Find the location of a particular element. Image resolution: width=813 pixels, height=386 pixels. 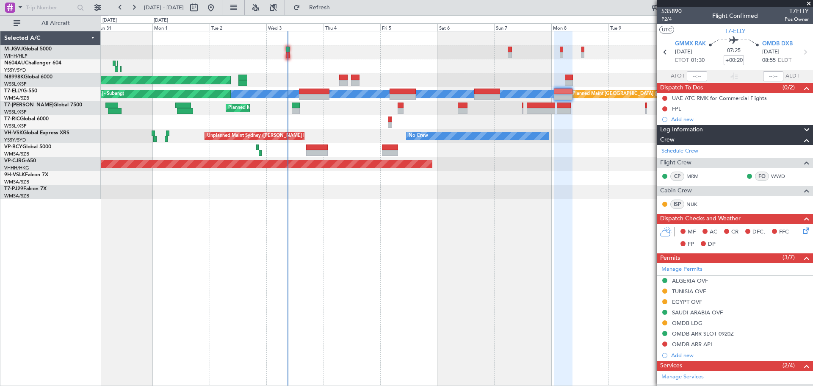

span: ATOT is located at coordinates (678, 76).